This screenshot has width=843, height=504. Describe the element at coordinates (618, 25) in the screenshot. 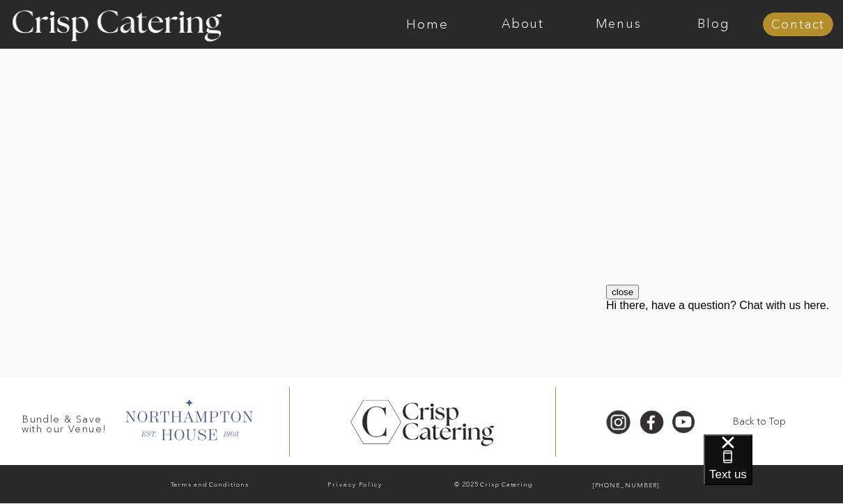

I see `nav: Menus` at that location.